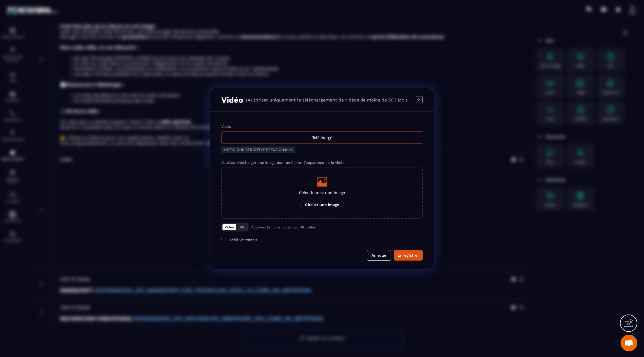  Describe the element at coordinates (284, 227) in the screenshot. I see `p: Autoriser le fichier vidéo ou l'URL vidéo` at that location.